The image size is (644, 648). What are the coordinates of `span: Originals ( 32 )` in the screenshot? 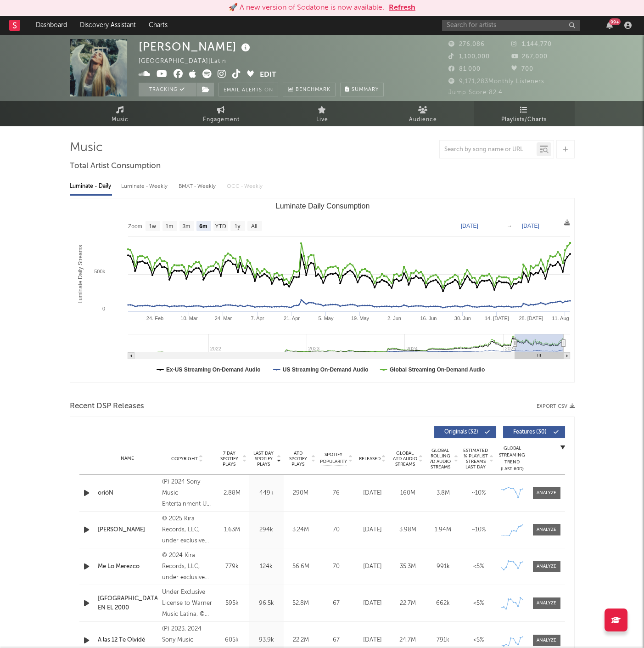 It's located at (462, 432).